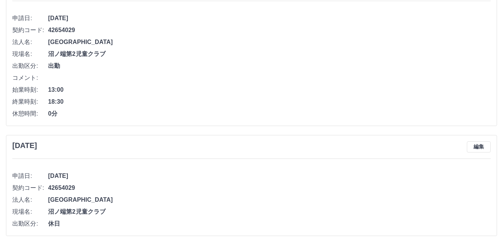 This screenshot has width=503, height=245. Describe the element at coordinates (30, 114) in the screenshot. I see `span: 休憩時間:` at that location.